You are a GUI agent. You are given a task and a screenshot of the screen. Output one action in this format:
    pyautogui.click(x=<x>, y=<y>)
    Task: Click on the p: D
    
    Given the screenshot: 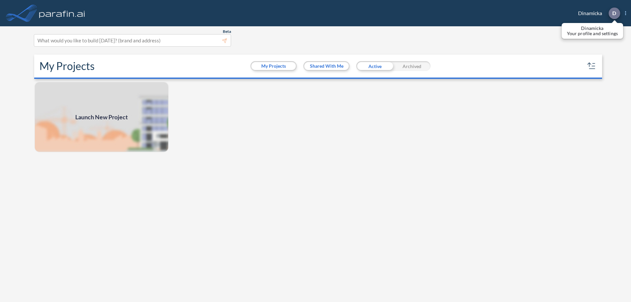 What is the action you would take?
    pyautogui.click(x=614, y=13)
    